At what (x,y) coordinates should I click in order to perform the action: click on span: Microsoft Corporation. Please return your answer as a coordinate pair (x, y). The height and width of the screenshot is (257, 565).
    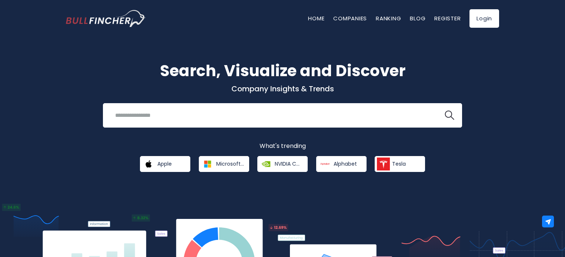
    Looking at the image, I should click on (230, 164).